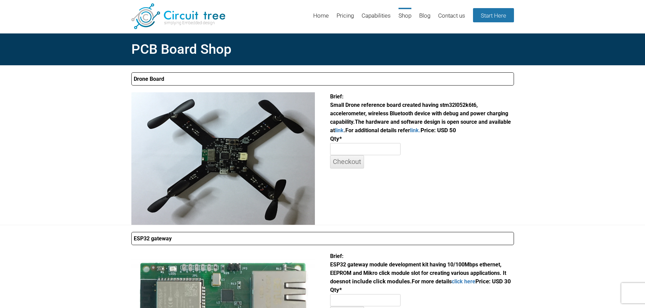  Describe the element at coordinates (323, 49) in the screenshot. I see `h1: PCB Board Shop` at that location.